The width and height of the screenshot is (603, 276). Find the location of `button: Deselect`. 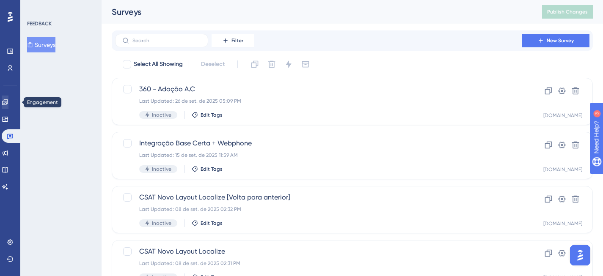

button: Deselect is located at coordinates (213, 64).